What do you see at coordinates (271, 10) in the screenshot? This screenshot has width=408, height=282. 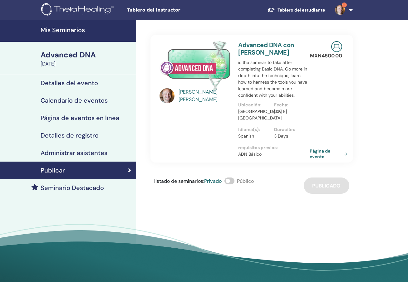 I see `img: graduation-cap-white.svg` at bounding box center [271, 10].